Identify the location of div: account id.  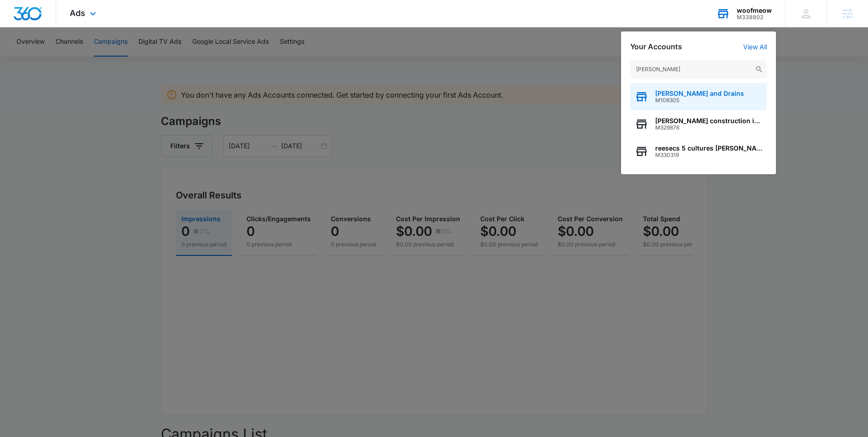
(754, 17).